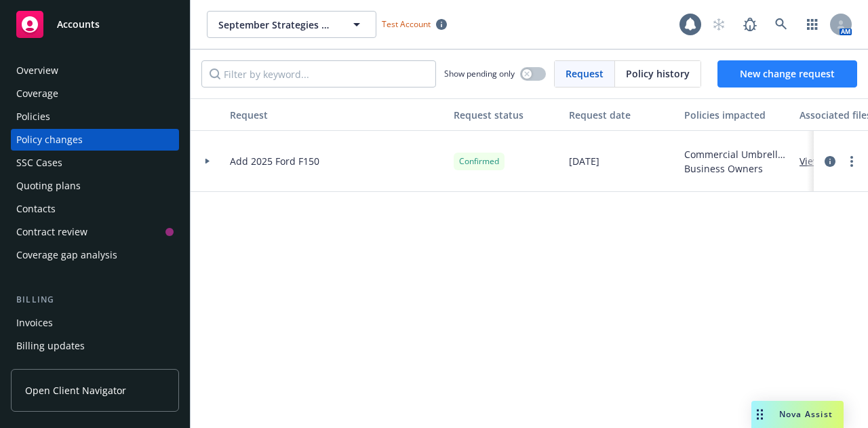  What do you see at coordinates (797, 414) in the screenshot?
I see `button: Nova Assist` at bounding box center [797, 414].